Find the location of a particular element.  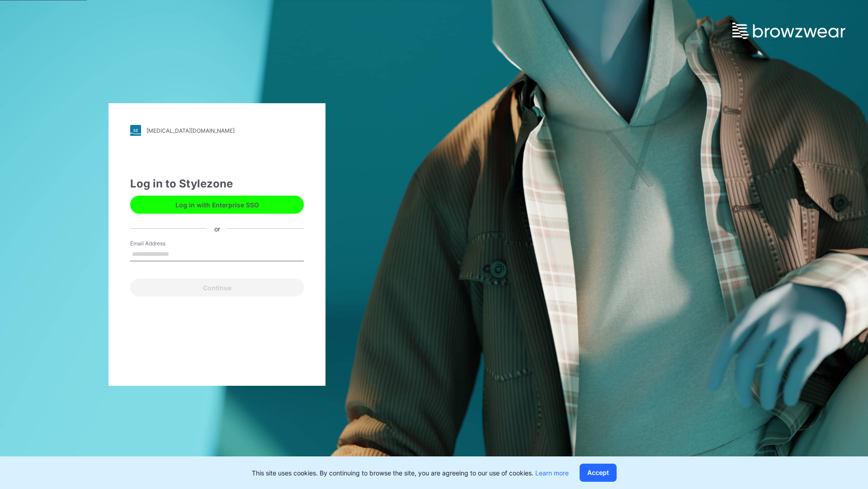

p: This site uses cookies. By continuing to browse the site, you are agreeing to our use of cookies. is located at coordinates (410, 473).